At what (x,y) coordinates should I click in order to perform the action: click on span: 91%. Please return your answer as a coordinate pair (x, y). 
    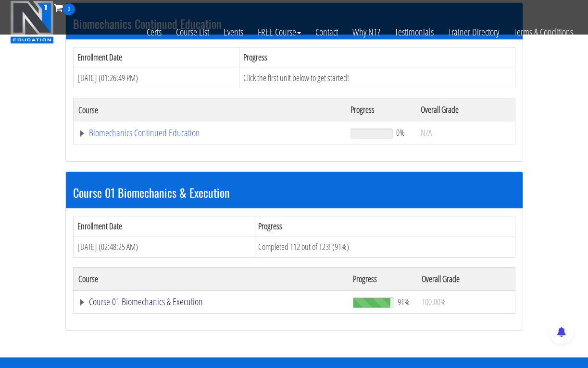
    Looking at the image, I should click on (403, 302).